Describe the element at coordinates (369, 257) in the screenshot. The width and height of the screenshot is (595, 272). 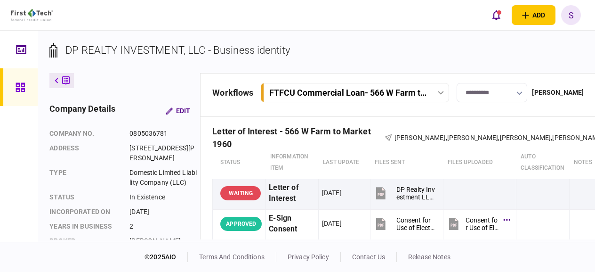
I see `a: contact us` at that location.